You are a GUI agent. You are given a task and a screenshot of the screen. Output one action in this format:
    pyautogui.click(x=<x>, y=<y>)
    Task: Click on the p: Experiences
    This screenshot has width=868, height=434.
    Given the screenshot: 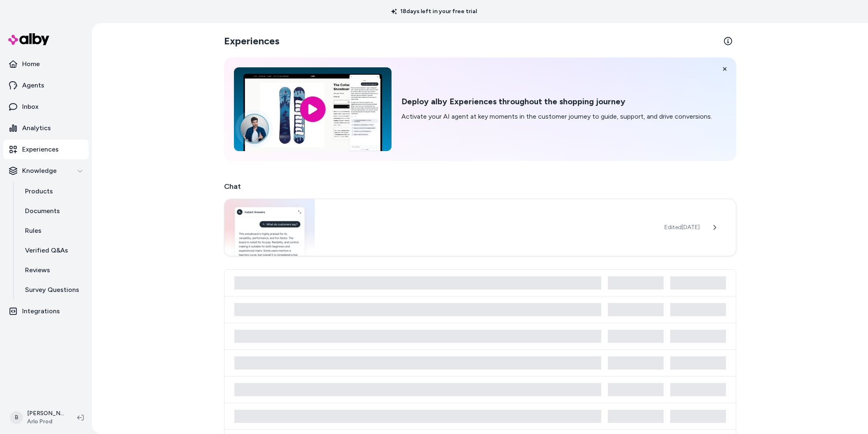 What is the action you would take?
    pyautogui.click(x=40, y=149)
    